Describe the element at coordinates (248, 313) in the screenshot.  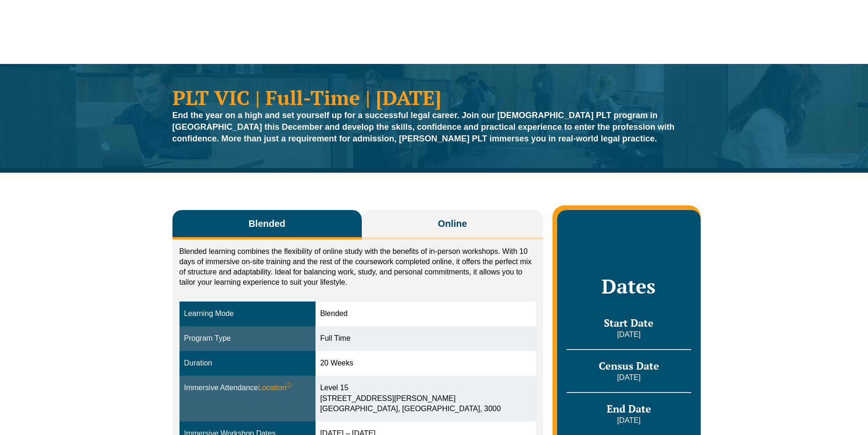
I see `div: Learning Mode` at that location.